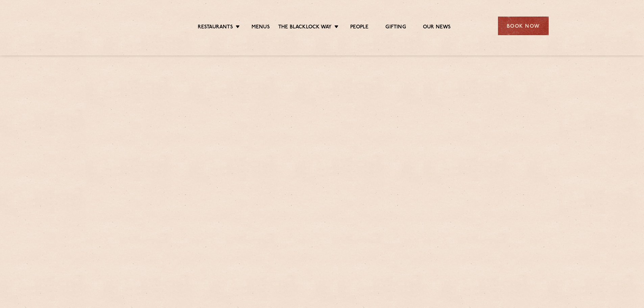 The height and width of the screenshot is (308, 644). What do you see at coordinates (305, 27) in the screenshot?
I see `a: The Blacklock Way` at bounding box center [305, 27].